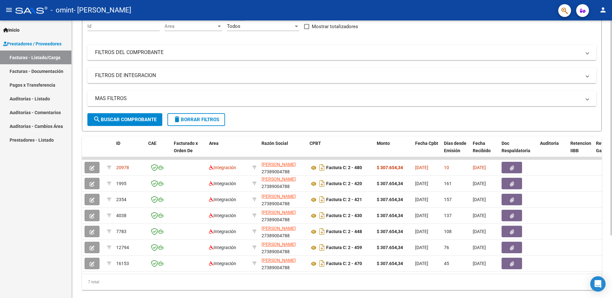 The height and width of the screenshot is (298, 612). What do you see at coordinates (196, 120) in the screenshot?
I see `span: Borrar Filtros` at bounding box center [196, 120].